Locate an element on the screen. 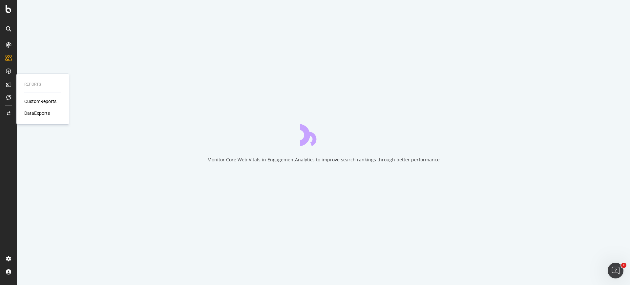 This screenshot has height=285, width=630. div: DataExports is located at coordinates (37, 113).